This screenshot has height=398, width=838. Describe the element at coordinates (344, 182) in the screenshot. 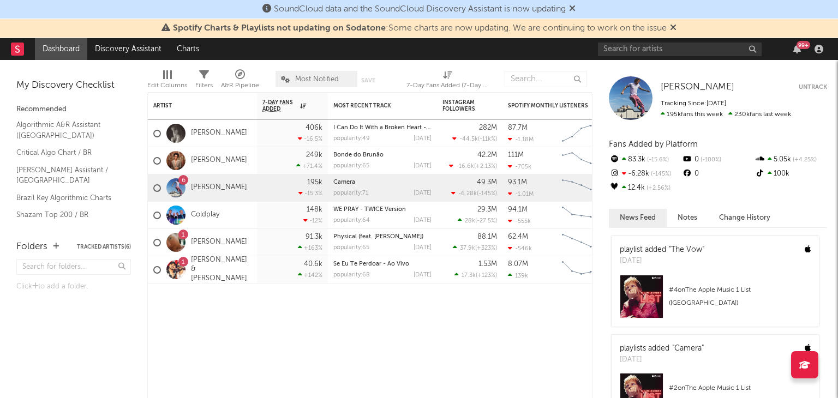

I see `a: Camera` at that location.